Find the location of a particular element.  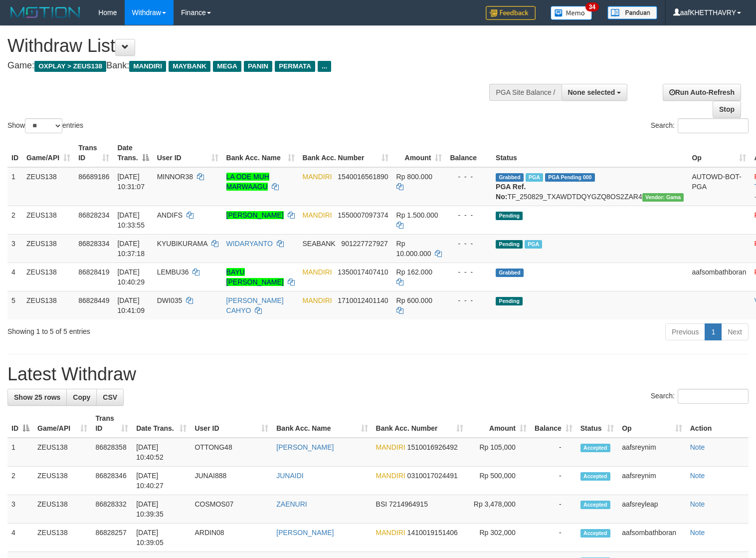

th: ID: activate to sort column descending is located at coordinates (21, 423).